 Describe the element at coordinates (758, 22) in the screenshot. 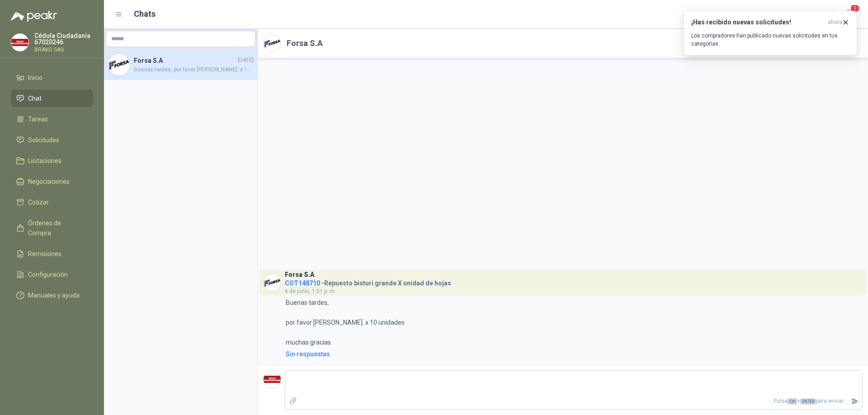

I see `h3: ¡Has recibido nuevas solicitudes!` at that location.